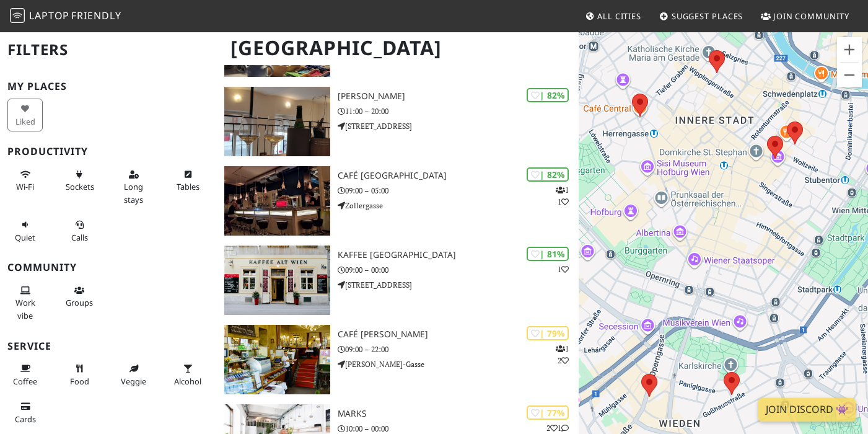 The image size is (868, 434). What do you see at coordinates (562, 196) in the screenshot?
I see `p: 1 1` at bounding box center [562, 196].